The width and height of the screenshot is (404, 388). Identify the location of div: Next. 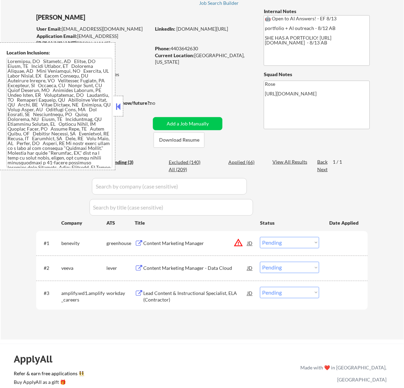
(323, 170).